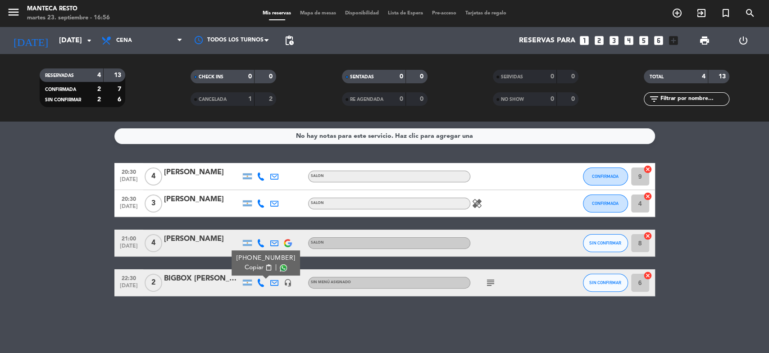 This screenshot has width=769, height=353. I want to click on i: arrow_drop_down, so click(89, 41).